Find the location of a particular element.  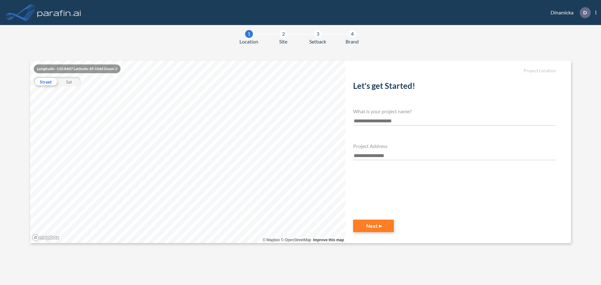

canvas: Map is located at coordinates (188, 152).